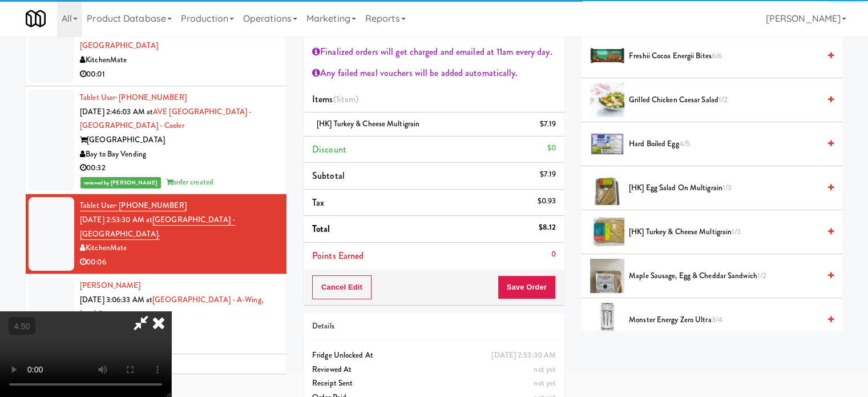 The height and width of the screenshot is (397, 868). Describe the element at coordinates (179, 168) in the screenshot. I see `div: 00:32` at that location.